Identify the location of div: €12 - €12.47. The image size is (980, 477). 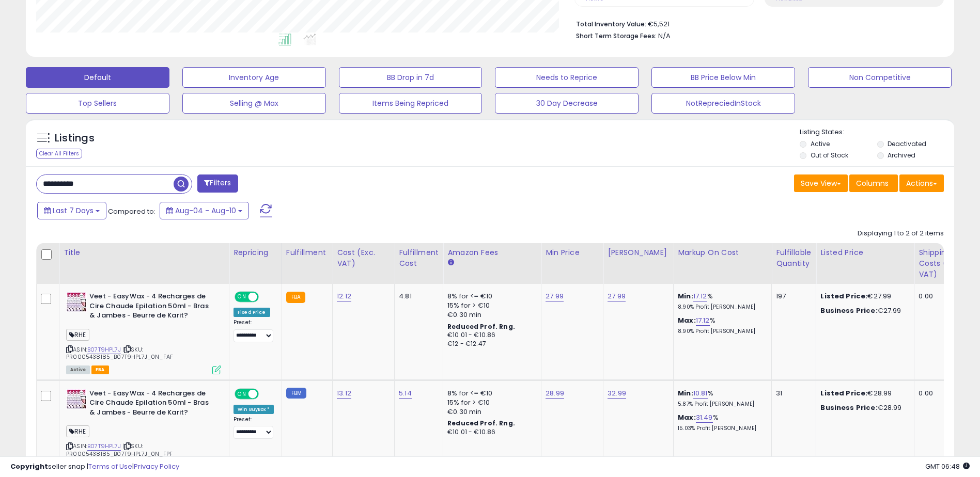
(490, 344).